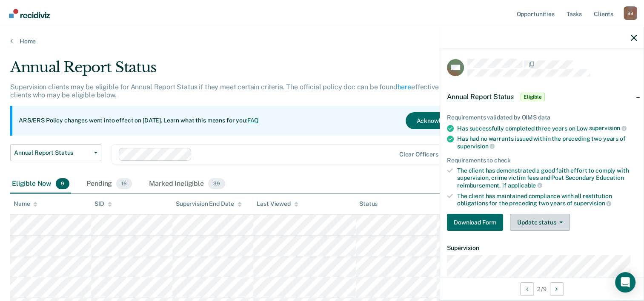 The width and height of the screenshot is (644, 301). What do you see at coordinates (254, 121) in the screenshot?
I see `a: FAQ` at bounding box center [254, 121].